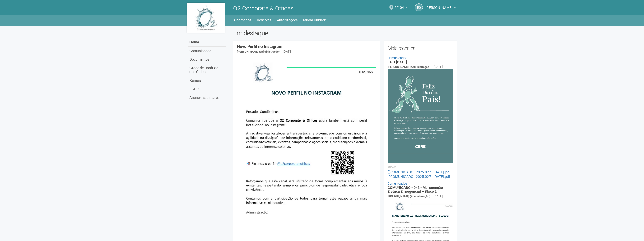 This screenshot has width=644, height=241. What do you see at coordinates (206, 18) in the screenshot?
I see `img: logo.jpg` at bounding box center [206, 18].